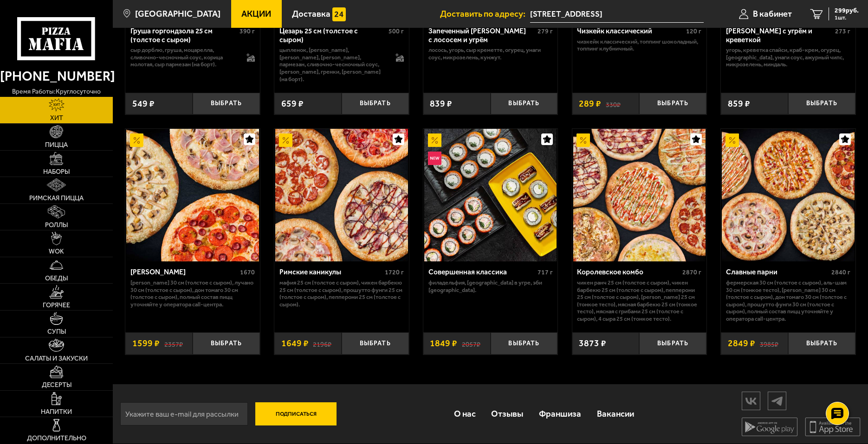  Describe the element at coordinates (778, 272) in the screenshot. I see `div: Славные парни` at that location.